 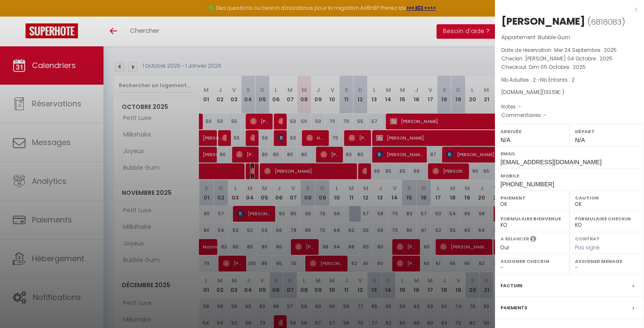 What do you see at coordinates (607, 131) in the screenshot?
I see `label: Départ` at bounding box center [607, 131].